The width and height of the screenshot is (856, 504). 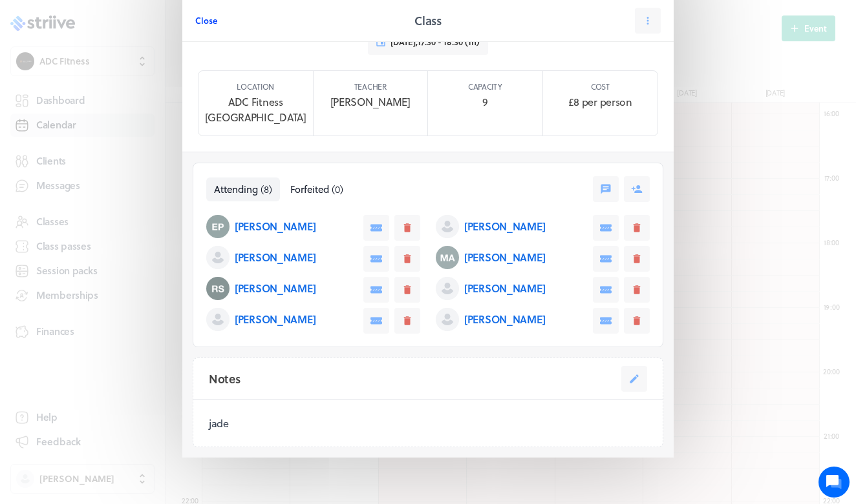 What do you see at coordinates (130, 163) in the screenshot?
I see `button: New conversation` at bounding box center [130, 163].